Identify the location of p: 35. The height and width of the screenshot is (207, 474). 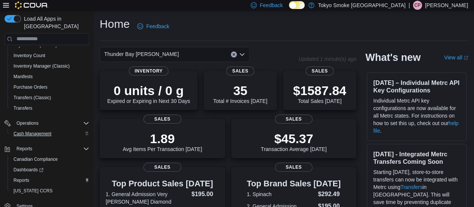
(240, 90).